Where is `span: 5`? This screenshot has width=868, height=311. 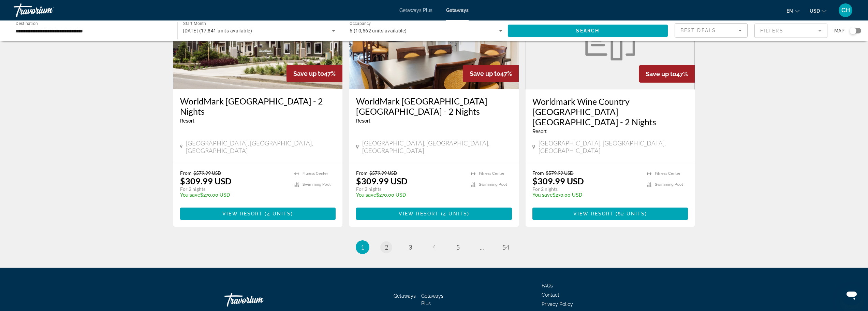
span: 5 is located at coordinates (458, 247).